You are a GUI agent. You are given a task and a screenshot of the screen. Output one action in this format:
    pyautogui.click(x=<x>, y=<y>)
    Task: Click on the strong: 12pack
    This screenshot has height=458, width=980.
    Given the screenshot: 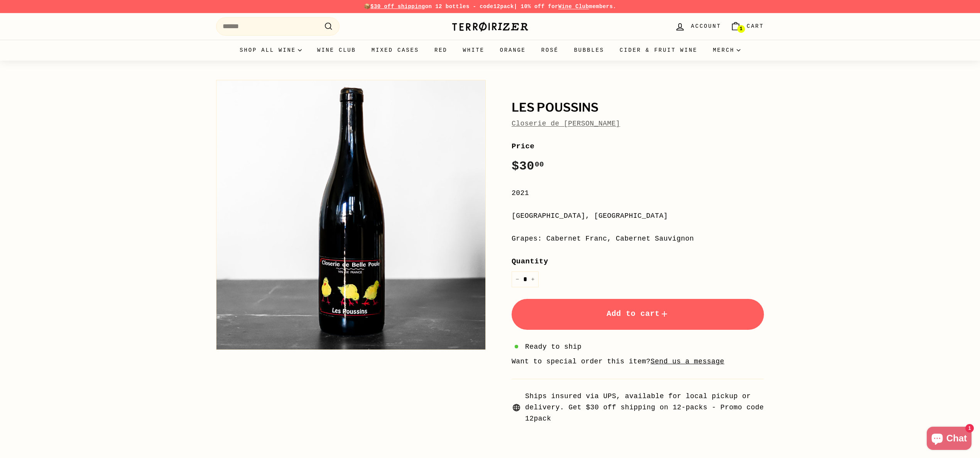 What is the action you would take?
    pyautogui.click(x=503, y=7)
    